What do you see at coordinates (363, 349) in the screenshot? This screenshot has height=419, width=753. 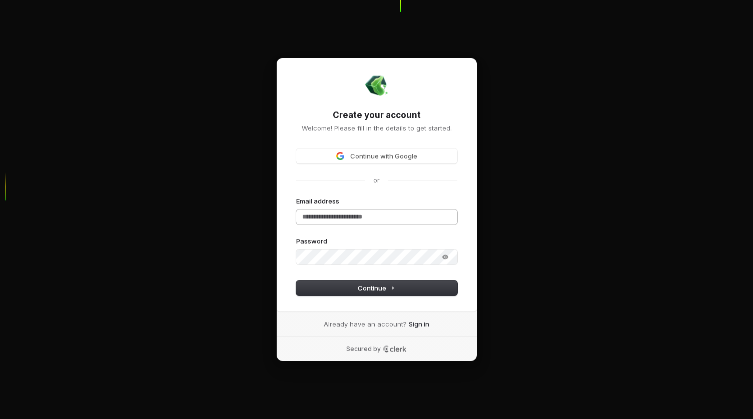 I see `p: Secured by` at bounding box center [363, 349].